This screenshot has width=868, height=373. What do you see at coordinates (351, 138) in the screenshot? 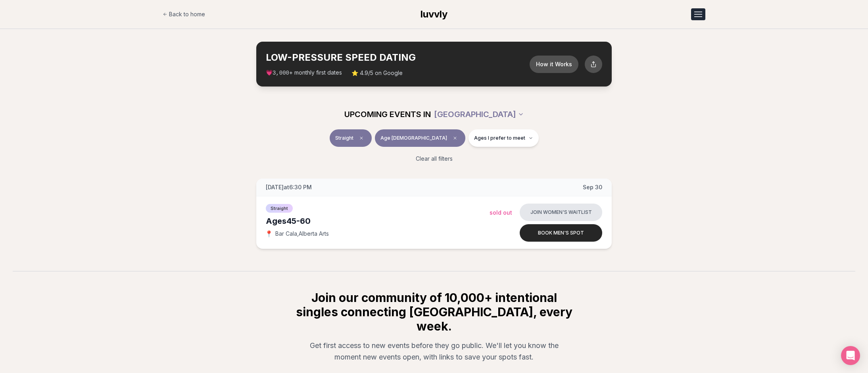
I see `button: StraightClear event type filter` at bounding box center [351, 138].